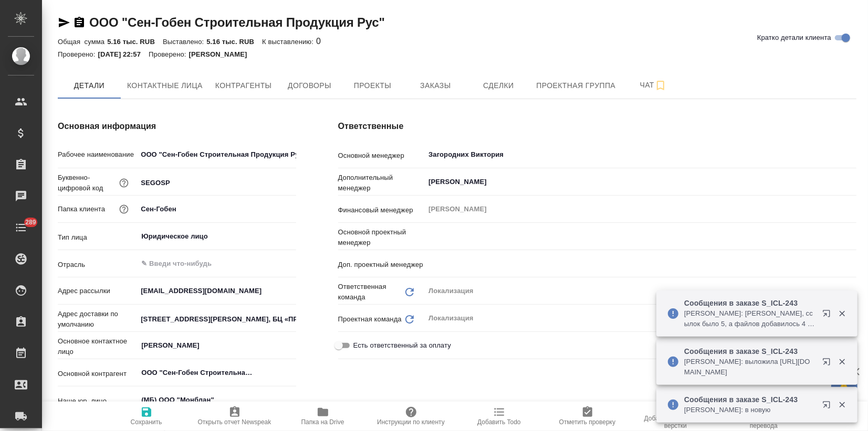  I want to click on span: 289, so click(30, 223).